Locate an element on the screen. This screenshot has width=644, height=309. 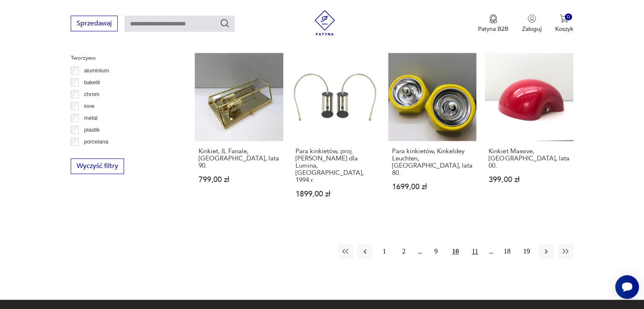
img: Ikona medalu is located at coordinates (493, 19).